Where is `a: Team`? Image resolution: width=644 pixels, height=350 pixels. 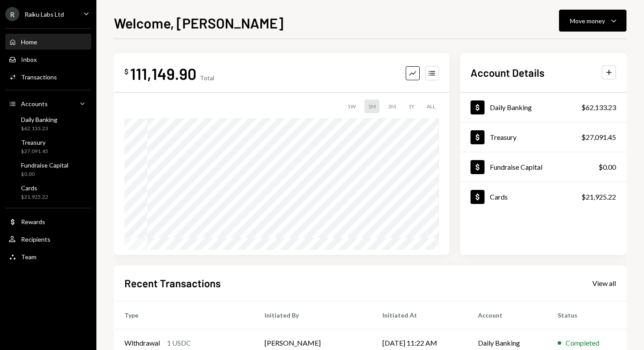
a: Team is located at coordinates (48, 257).